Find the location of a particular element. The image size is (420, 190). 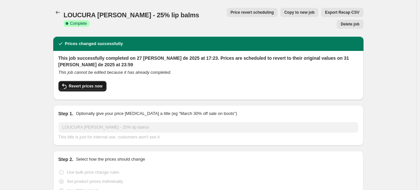

h2: Step 2. is located at coordinates (66, 160).